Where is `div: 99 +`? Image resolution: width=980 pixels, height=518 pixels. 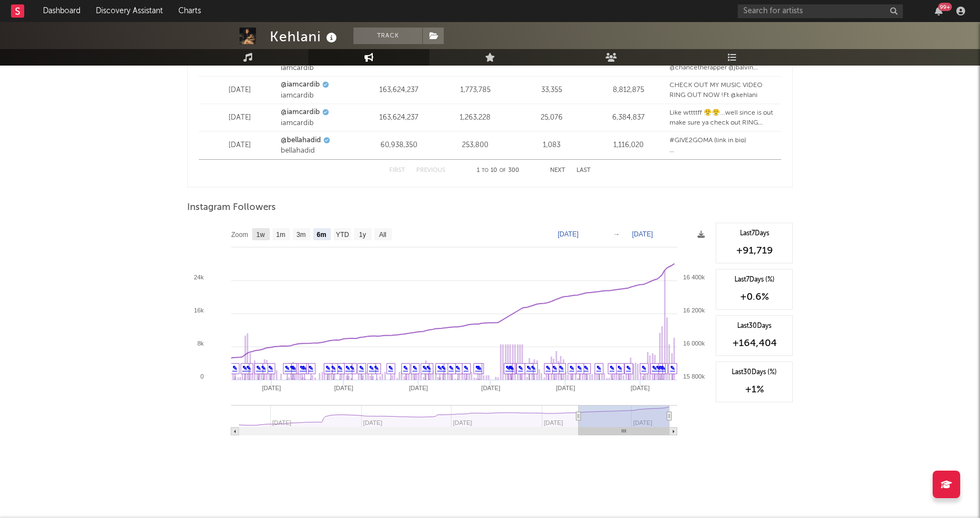
div: 99 + is located at coordinates (945, 7).